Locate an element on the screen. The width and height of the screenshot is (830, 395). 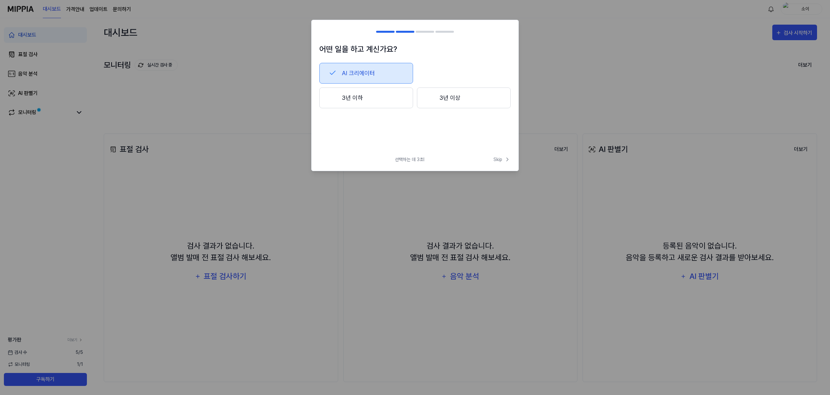
span: 선택하는 데 3초! is located at coordinates (410, 160).